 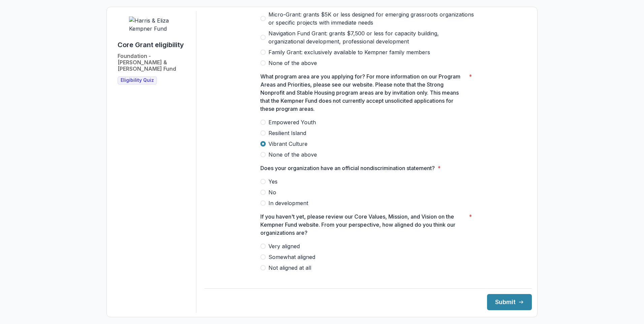 What do you see at coordinates (348, 168) in the screenshot?
I see `p: Does your organization have an official nondiscrimination statement?` at bounding box center [348, 168].